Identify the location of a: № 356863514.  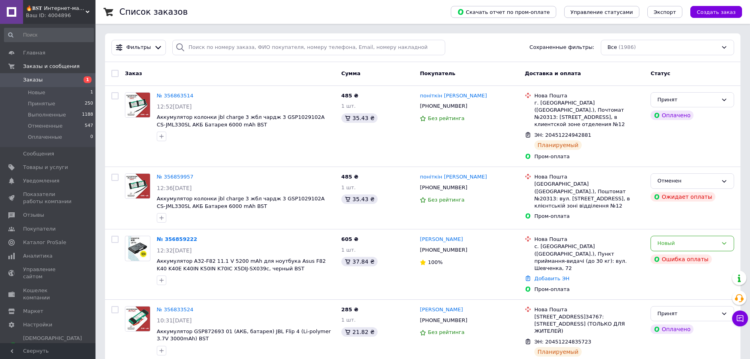
(175, 95).